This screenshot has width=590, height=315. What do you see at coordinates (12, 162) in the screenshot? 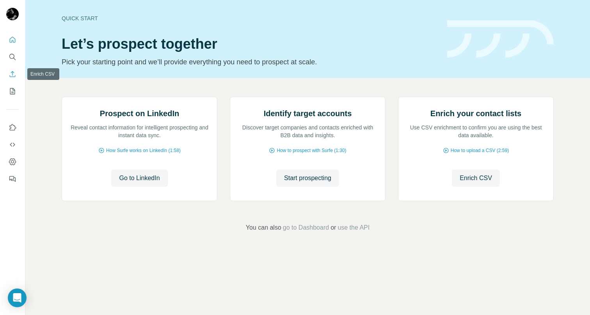
I see `button: Dashboard` at bounding box center [12, 162].